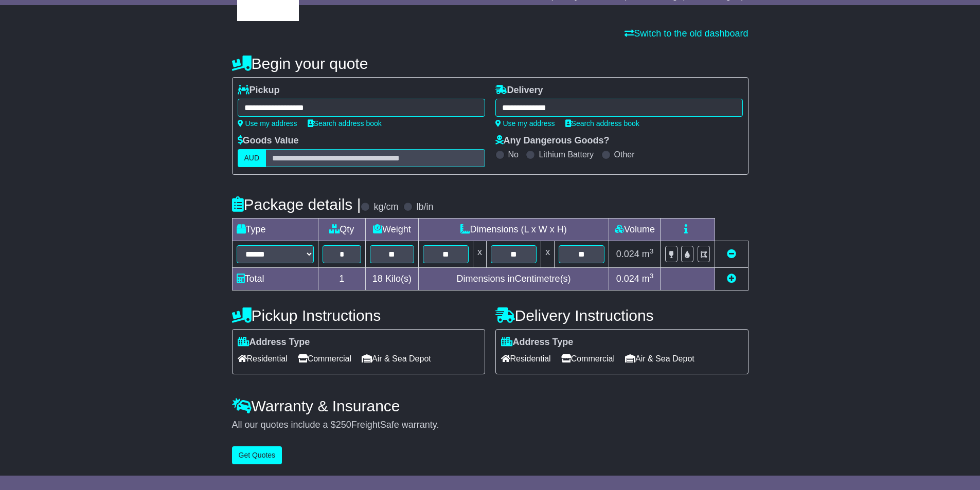 The height and width of the screenshot is (490, 980). I want to click on a: Remove this item, so click(732, 254).